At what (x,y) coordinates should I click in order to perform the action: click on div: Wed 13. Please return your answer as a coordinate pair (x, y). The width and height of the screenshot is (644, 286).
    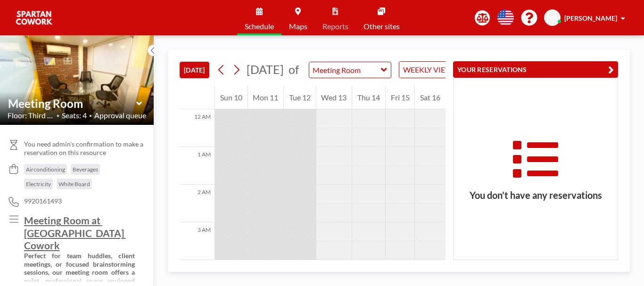
    Looking at the image, I should click on (334, 98).